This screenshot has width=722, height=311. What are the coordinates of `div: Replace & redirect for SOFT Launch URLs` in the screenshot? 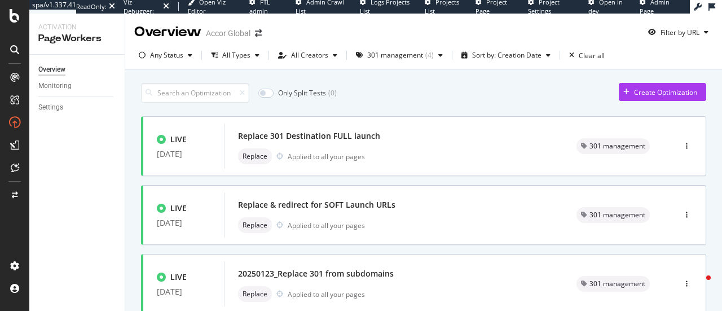 It's located at (316, 205).